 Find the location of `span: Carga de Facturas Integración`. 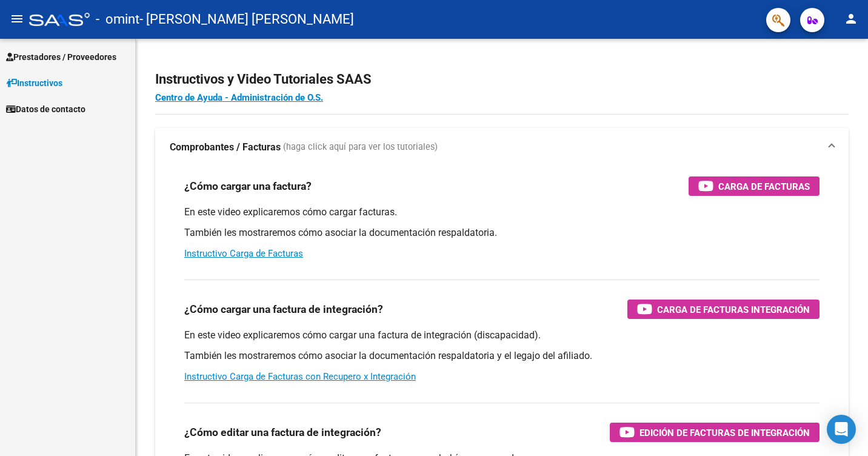

span: Carga de Facturas Integración is located at coordinates (733, 309).